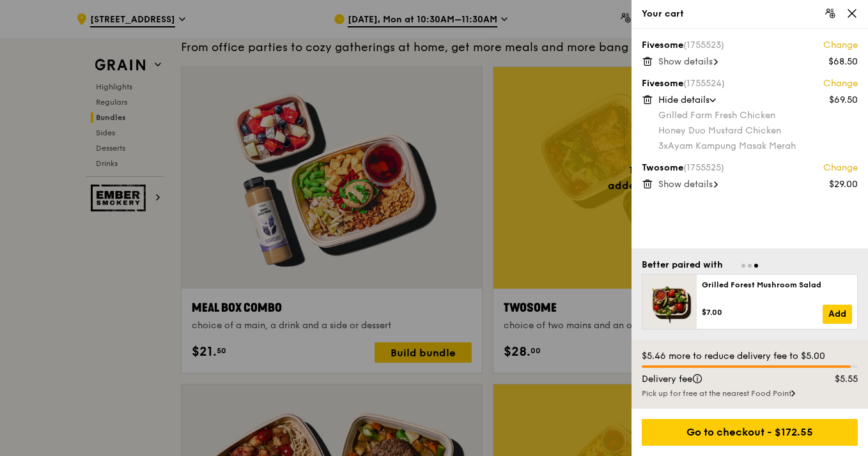 Image resolution: width=868 pixels, height=456 pixels. I want to click on span: (1755523), so click(704, 45).